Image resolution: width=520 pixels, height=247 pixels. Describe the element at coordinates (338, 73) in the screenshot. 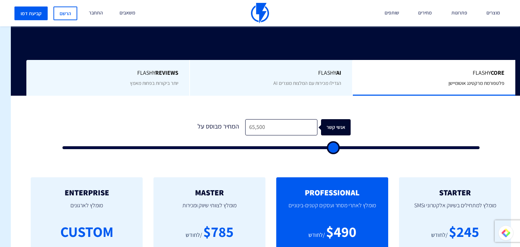

I see `b: AI` at that location.